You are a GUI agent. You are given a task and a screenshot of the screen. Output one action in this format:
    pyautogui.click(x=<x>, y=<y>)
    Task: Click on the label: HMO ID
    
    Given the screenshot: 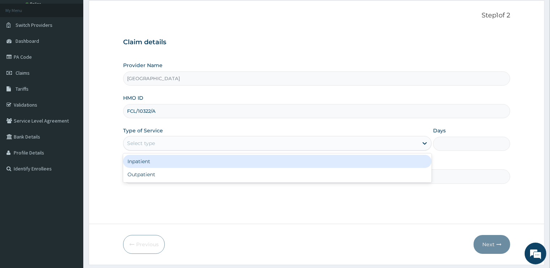 What is the action you would take?
    pyautogui.click(x=133, y=98)
    